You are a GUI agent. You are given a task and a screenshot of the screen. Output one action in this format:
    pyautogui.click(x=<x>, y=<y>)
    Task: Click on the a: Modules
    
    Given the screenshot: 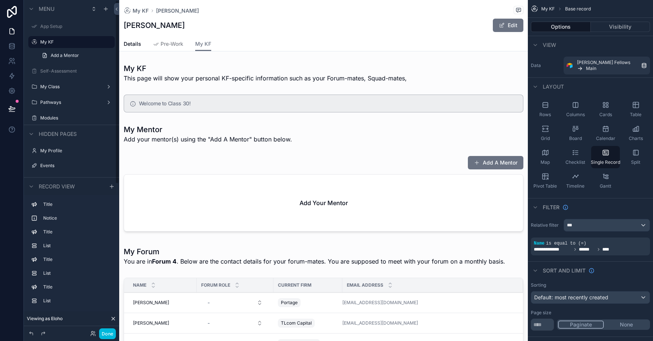 What is the action you would take?
    pyautogui.click(x=75, y=118)
    